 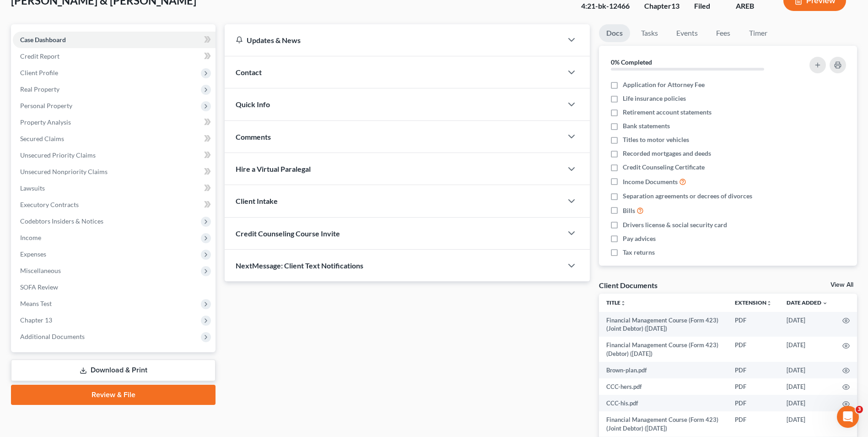 I want to click on span: Retirement account statements, so click(x=667, y=112).